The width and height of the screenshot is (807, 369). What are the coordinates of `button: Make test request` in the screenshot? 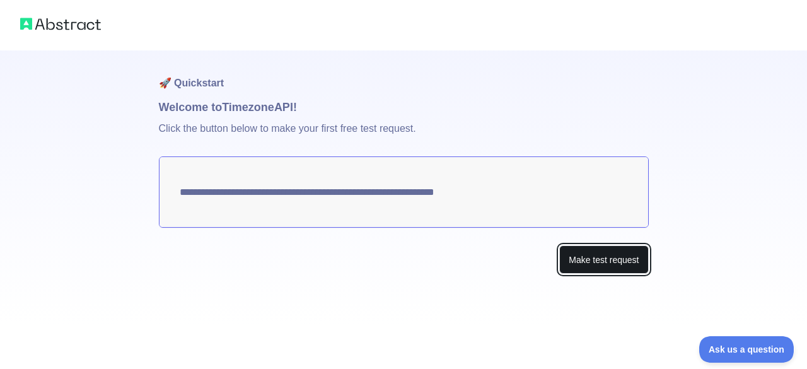 It's located at (604, 259).